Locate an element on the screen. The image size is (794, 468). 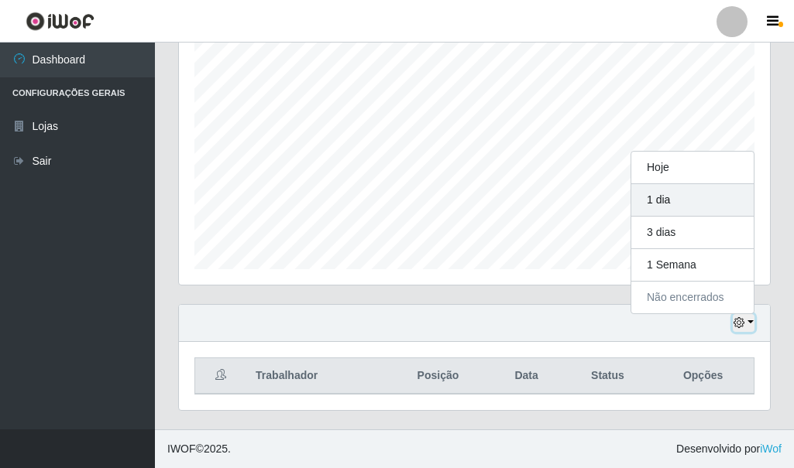
button: 1 Semana is located at coordinates (692, 266).